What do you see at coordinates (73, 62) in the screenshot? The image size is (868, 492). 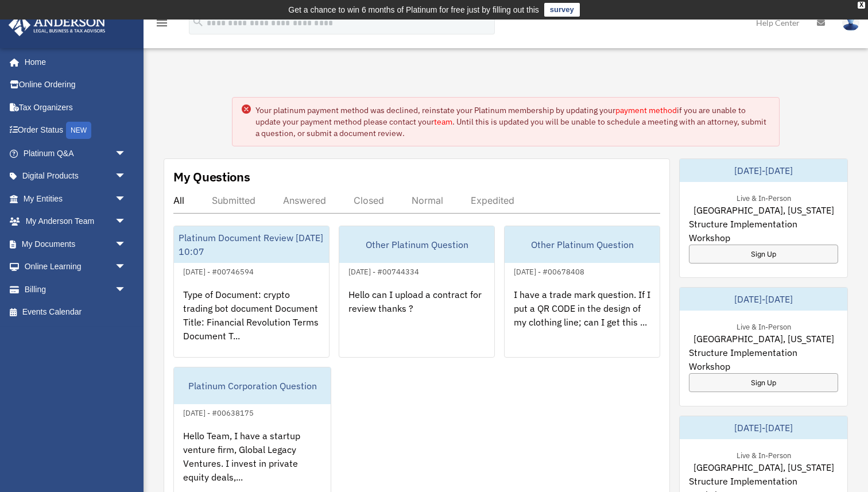 I see `a: Home` at bounding box center [73, 62].